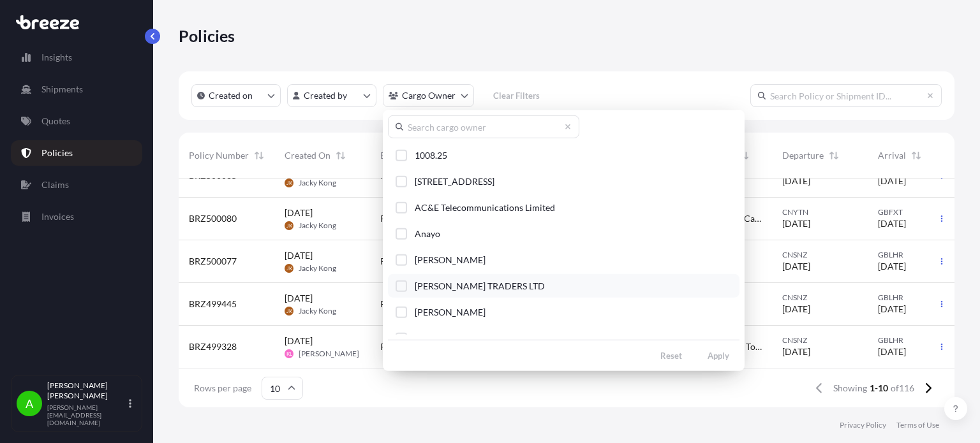  I want to click on button: Reset, so click(671, 356).